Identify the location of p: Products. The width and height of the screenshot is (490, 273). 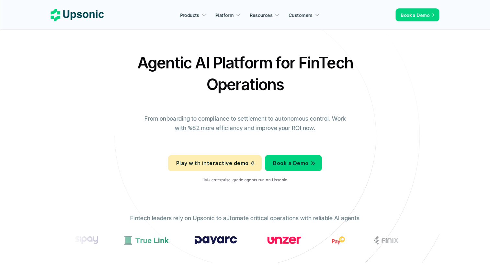
(190, 15).